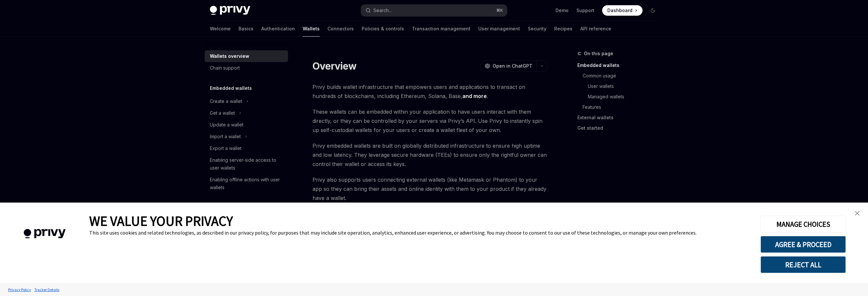 This screenshot has height=296, width=868. Describe the element at coordinates (246, 148) in the screenshot. I see `a: Export a wallet` at that location.